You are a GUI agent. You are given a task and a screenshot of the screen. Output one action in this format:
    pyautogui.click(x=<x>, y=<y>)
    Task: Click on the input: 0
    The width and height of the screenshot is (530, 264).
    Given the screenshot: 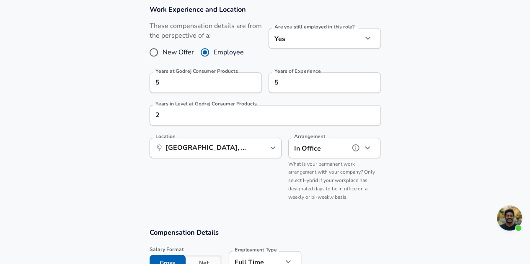 What is the action you would take?
    pyautogui.click(x=197, y=83)
    